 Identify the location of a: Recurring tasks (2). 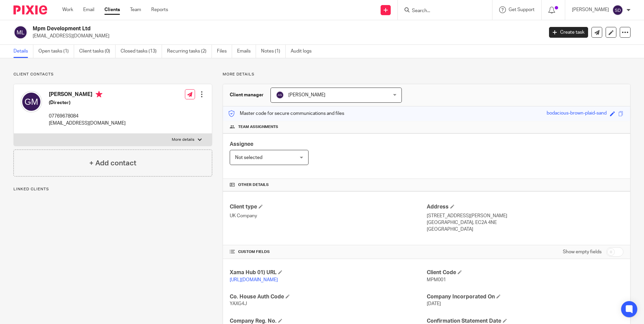
(189, 51).